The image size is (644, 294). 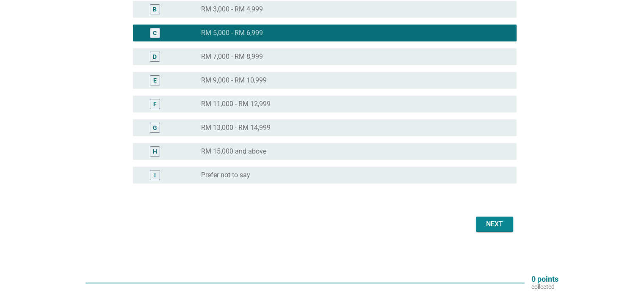 I want to click on p: 0 points, so click(x=545, y=280).